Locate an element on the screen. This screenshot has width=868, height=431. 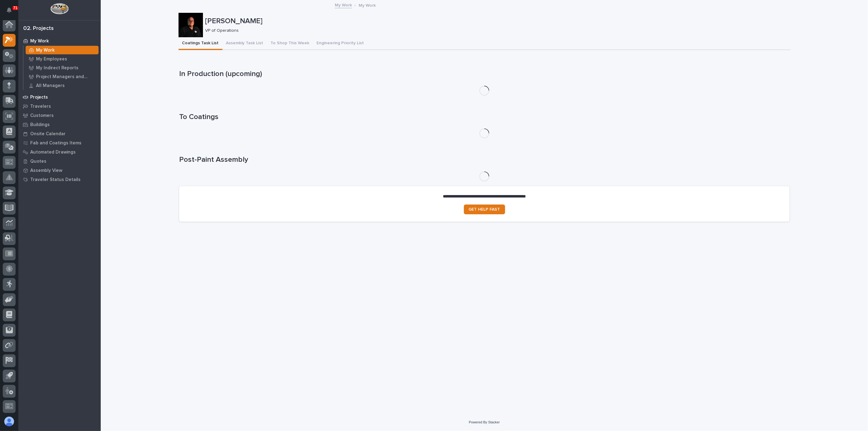
a: My Employees is located at coordinates (62, 59).